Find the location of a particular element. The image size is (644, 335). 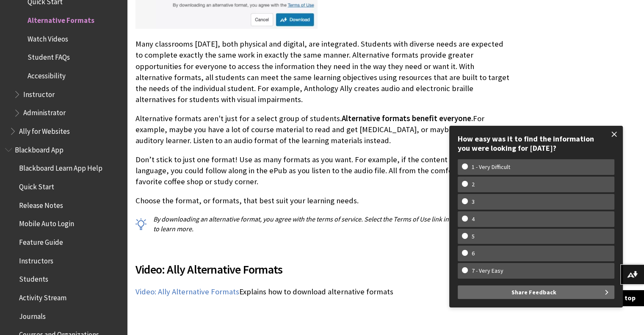

span: Ally for Websites is located at coordinates (44, 129).